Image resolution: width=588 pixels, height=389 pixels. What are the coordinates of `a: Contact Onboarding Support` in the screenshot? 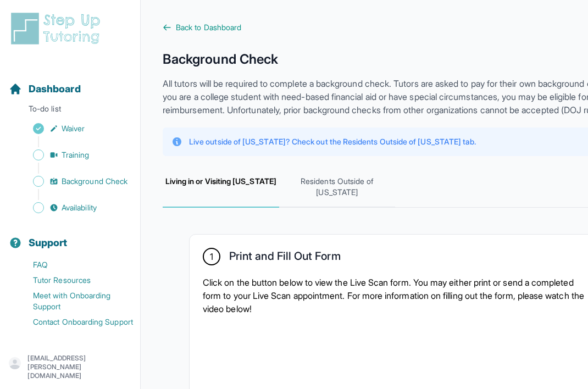 It's located at (74, 322).